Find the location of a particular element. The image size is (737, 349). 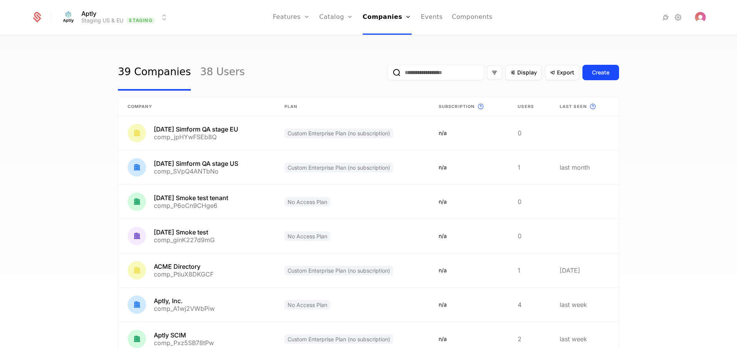

span: Aptly is located at coordinates (89, 13).